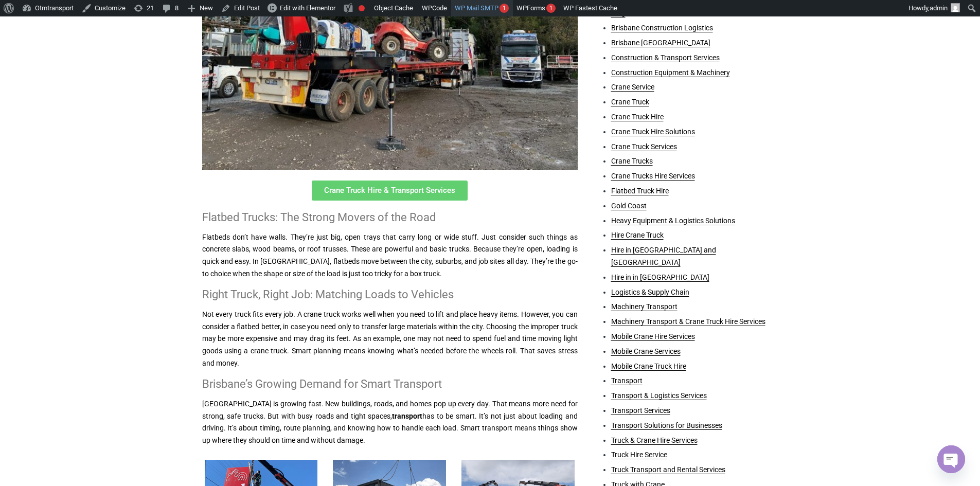  I want to click on a: Mobile Crane Truck Hire, so click(648, 366).